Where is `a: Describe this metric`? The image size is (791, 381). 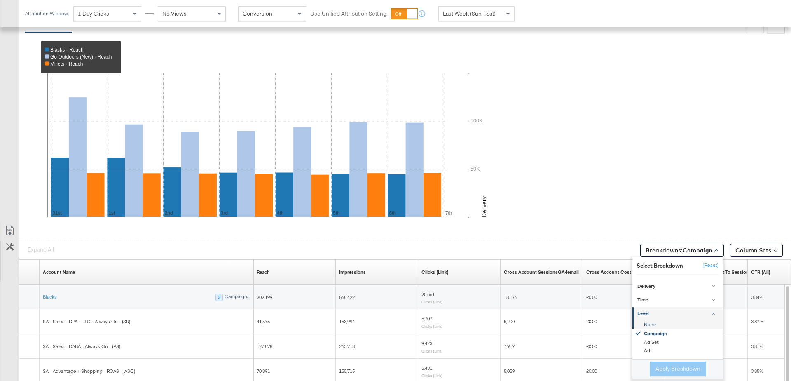
a: Describe this metric is located at coordinates (541, 272).